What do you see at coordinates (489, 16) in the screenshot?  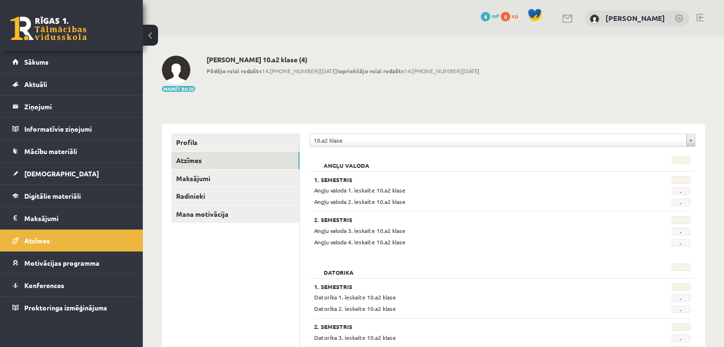 I see `a: 4 mP` at bounding box center [489, 16].